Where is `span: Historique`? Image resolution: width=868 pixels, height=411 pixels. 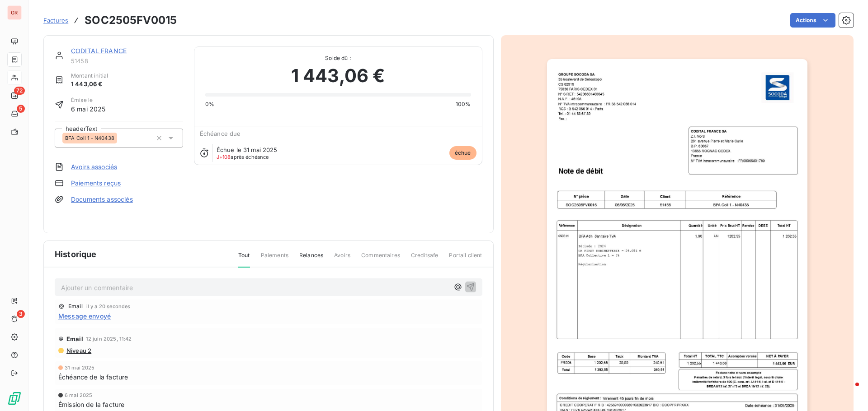 span: Historique is located at coordinates (76, 254).